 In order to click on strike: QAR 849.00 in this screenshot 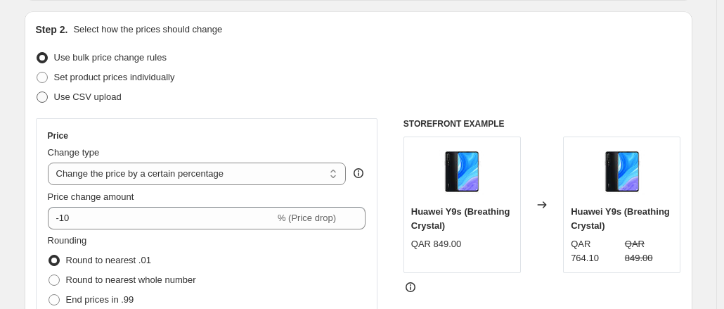, I will do `click(649, 251)`.